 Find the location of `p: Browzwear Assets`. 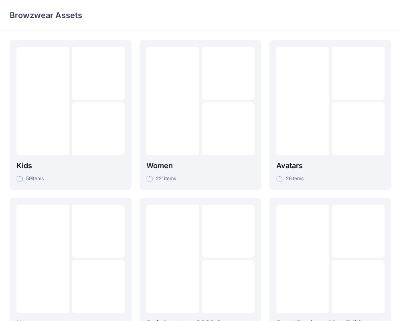

p: Browzwear Assets is located at coordinates (46, 15).